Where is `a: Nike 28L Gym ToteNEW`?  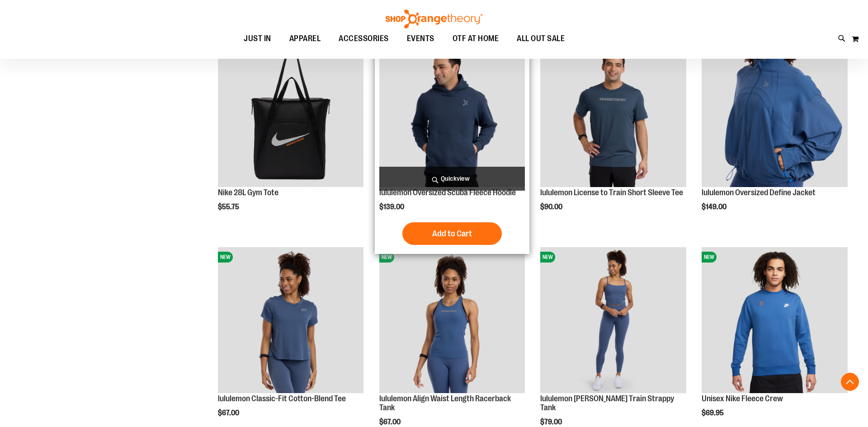
a: Nike 28L Gym ToteNEW is located at coordinates (291, 115).